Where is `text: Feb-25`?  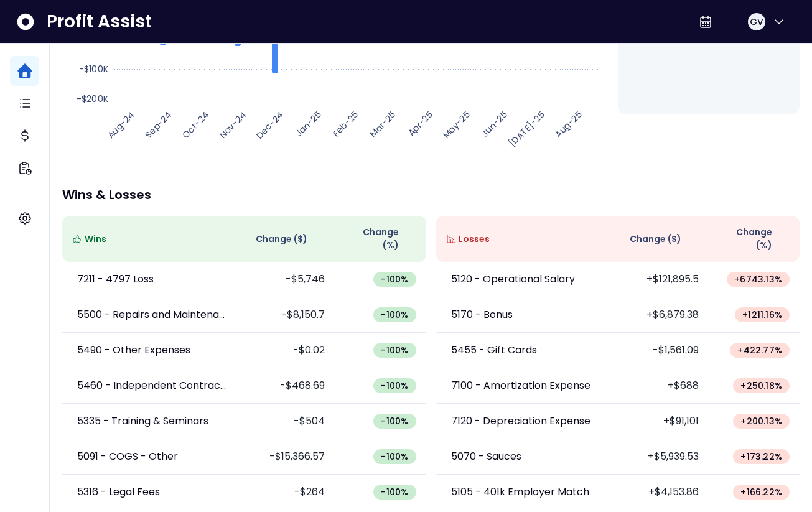 text: Feb-25 is located at coordinates (345, 124).